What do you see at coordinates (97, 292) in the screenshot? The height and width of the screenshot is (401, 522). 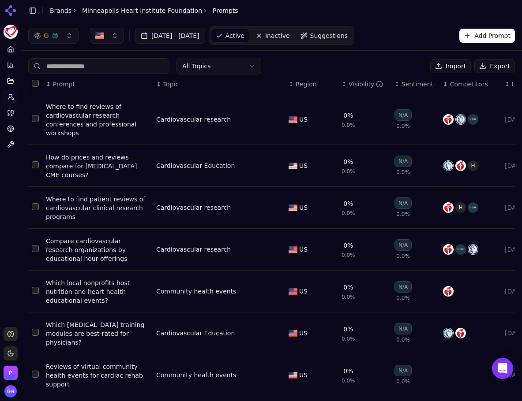 I see `div: Which local nonprofits host nutrition and heart health educational events?` at bounding box center [97, 292].